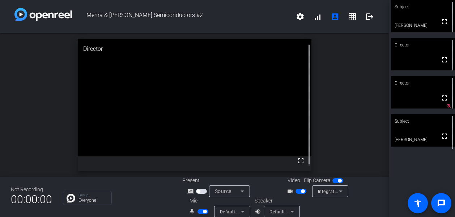  I want to click on span: Source, so click(223, 191).